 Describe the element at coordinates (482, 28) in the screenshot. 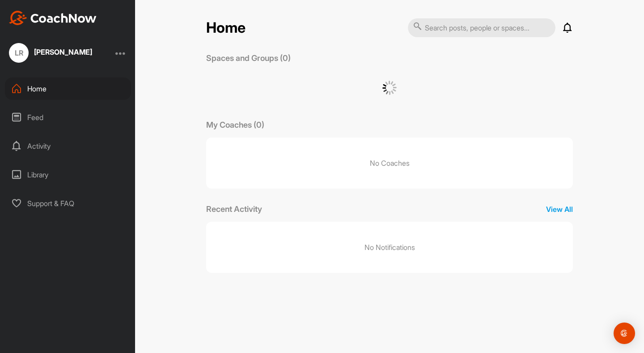

I see `input: Search posts, people or spaces...` at that location.